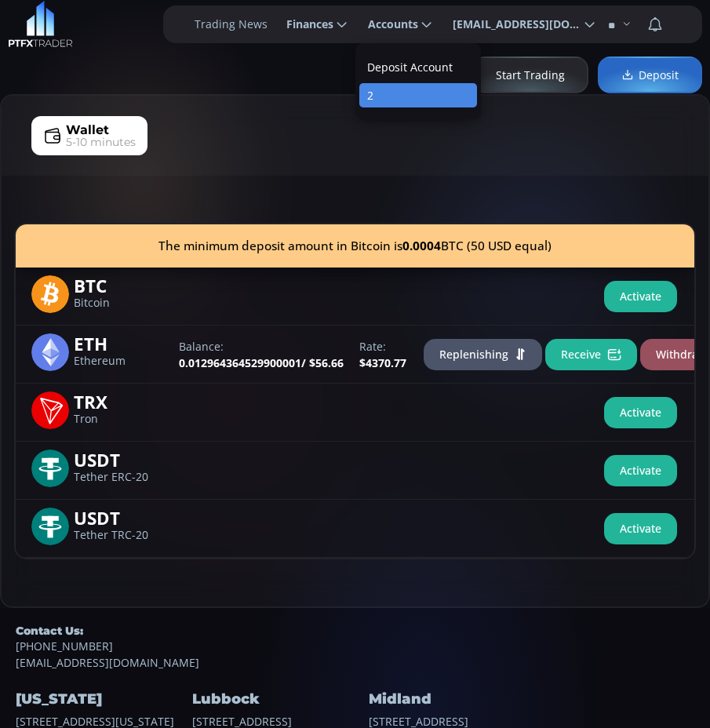 The image size is (710, 728). I want to click on span: / $56.66, so click(322, 362).